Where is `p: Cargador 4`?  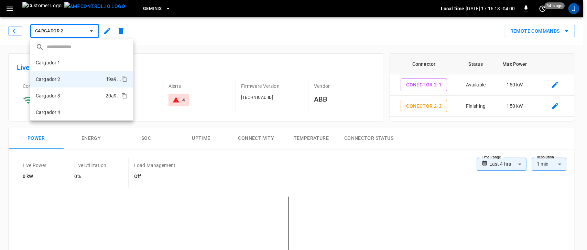 p: Cargador 4 is located at coordinates (48, 112).